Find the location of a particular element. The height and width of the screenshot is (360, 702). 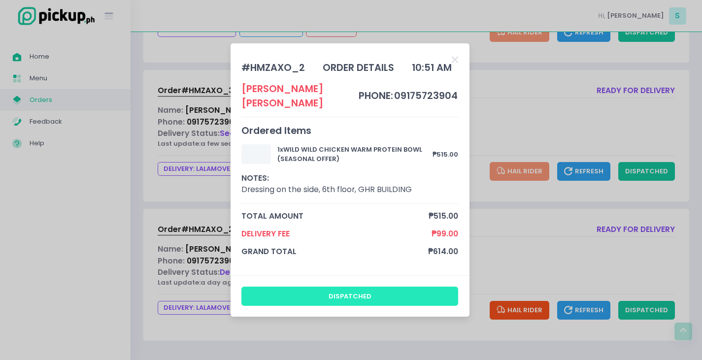

div: order details is located at coordinates (358, 68).